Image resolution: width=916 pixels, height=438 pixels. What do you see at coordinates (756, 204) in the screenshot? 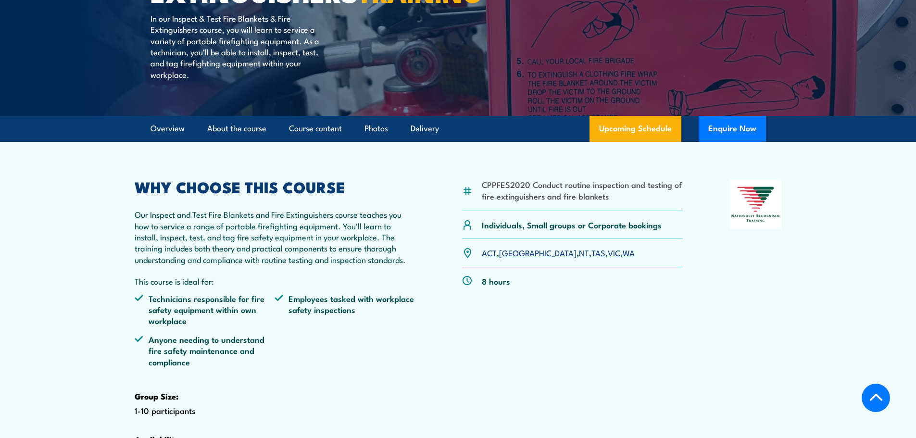
I see `img: Nationally Recognised Training logo.` at bounding box center [756, 204].